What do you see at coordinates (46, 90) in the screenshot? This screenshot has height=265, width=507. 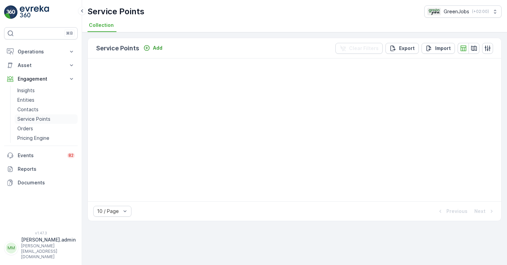 I see `a: Insights` at bounding box center [46, 90].